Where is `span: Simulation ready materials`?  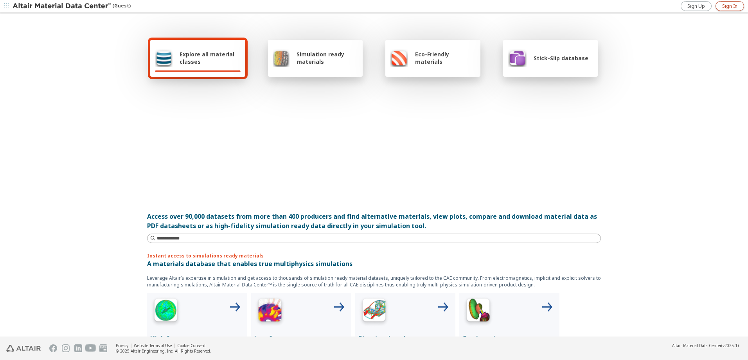
span: Simulation ready materials is located at coordinates (327, 58).